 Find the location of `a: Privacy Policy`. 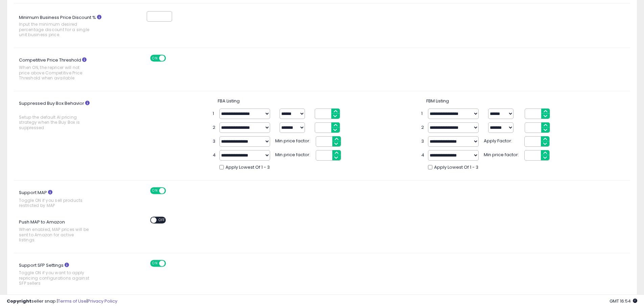

a: Privacy Policy is located at coordinates (103, 301).